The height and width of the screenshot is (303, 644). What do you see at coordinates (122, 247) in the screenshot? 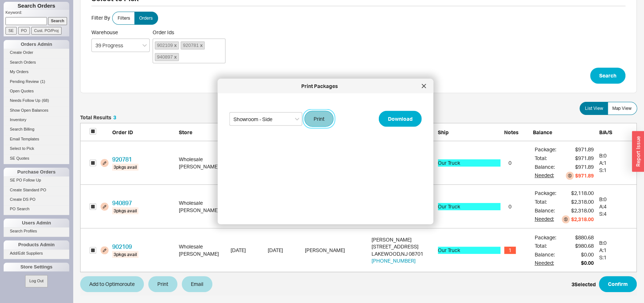
I see `a: 902109` at bounding box center [122, 247].